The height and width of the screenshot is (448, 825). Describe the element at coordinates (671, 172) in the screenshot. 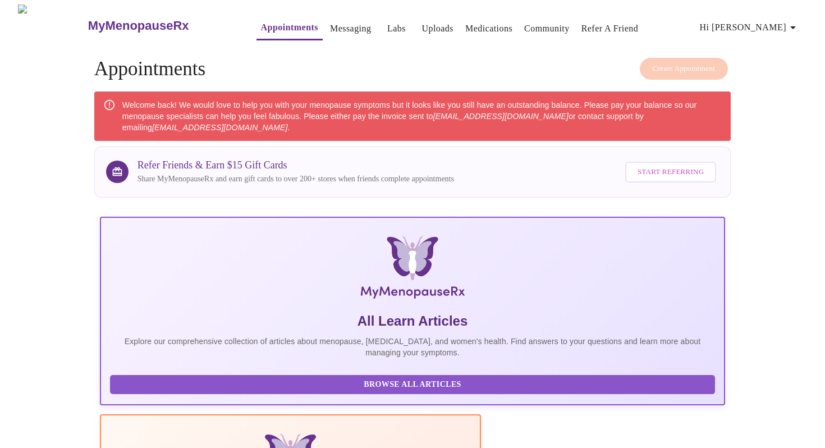

I see `span: Start Referring` at that location.